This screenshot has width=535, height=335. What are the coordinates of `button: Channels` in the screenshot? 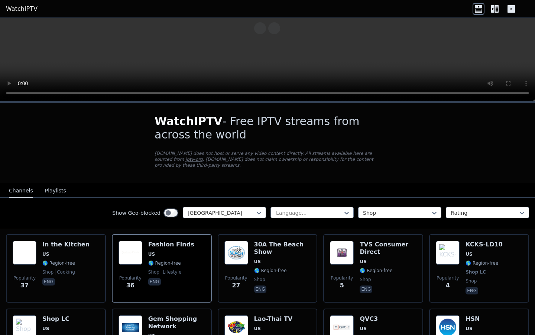 It's located at (21, 191).